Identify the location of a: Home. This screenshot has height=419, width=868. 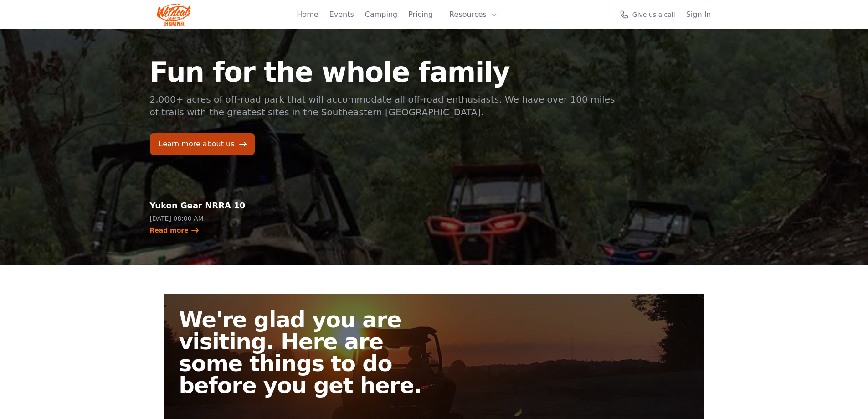
(307, 15).